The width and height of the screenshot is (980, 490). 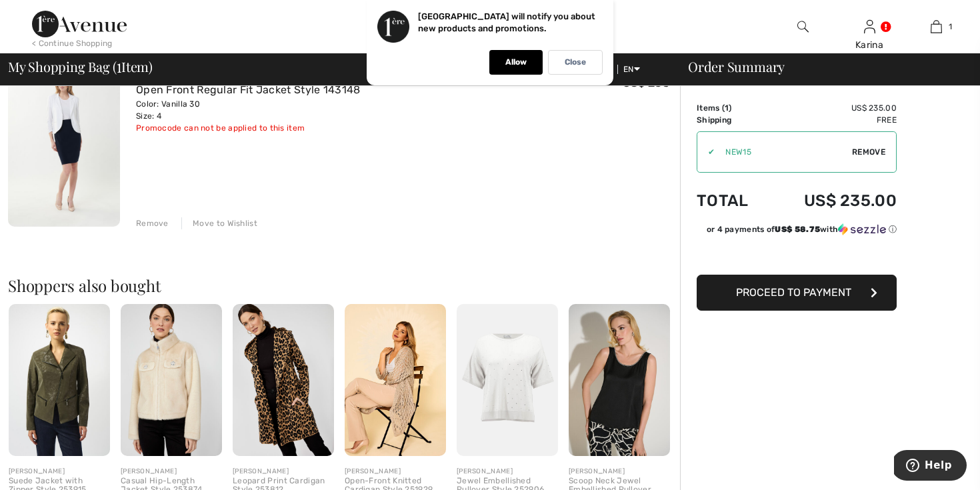 What do you see at coordinates (796, 292) in the screenshot?
I see `button: Proceed to Payment` at bounding box center [796, 292].